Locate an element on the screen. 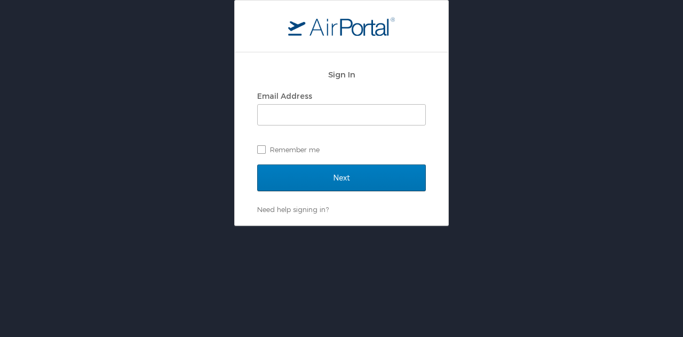 This screenshot has height=337, width=683. input: Next is located at coordinates (342, 178).